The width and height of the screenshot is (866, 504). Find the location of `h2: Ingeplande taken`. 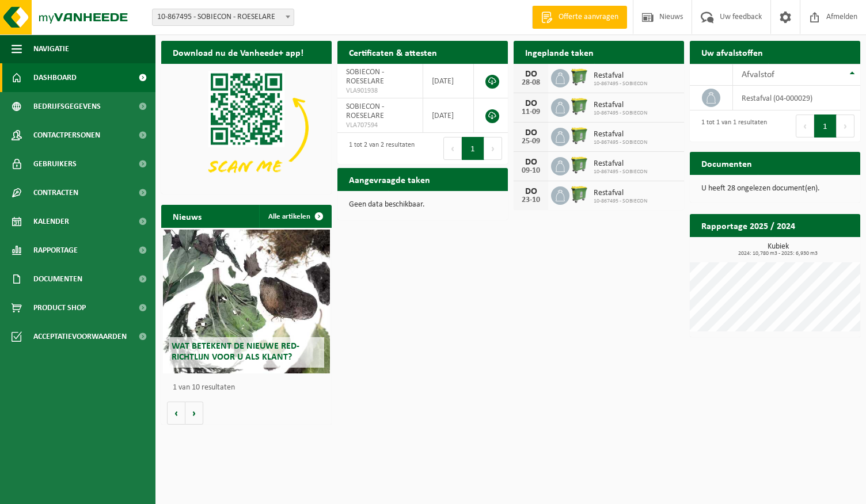

h2: Ingeplande taken is located at coordinates (559, 52).